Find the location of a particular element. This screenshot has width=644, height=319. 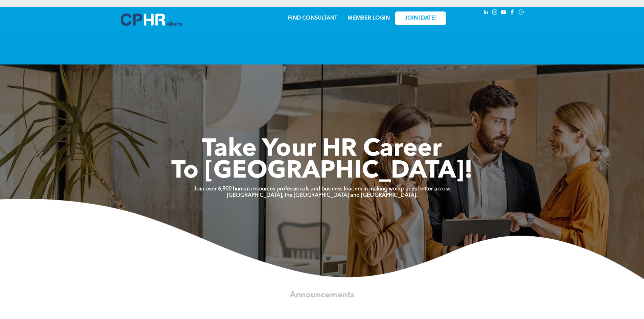

span: Announcements is located at coordinates (322, 295).